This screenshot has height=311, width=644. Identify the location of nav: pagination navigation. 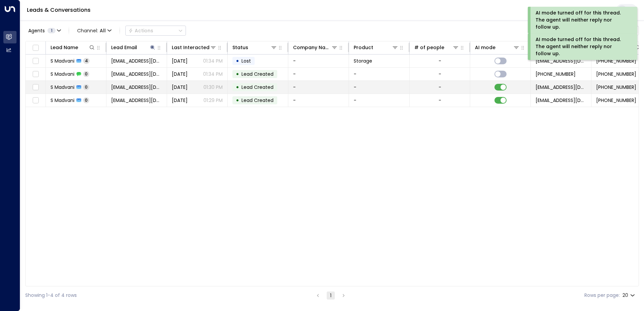
(331, 295).